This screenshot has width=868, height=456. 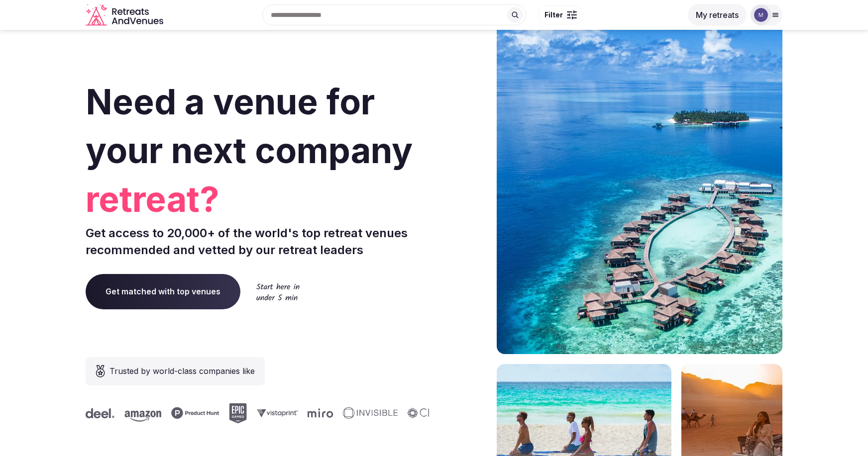 What do you see at coordinates (98, 413) in the screenshot?
I see `svg: Deel company logo` at bounding box center [98, 413].